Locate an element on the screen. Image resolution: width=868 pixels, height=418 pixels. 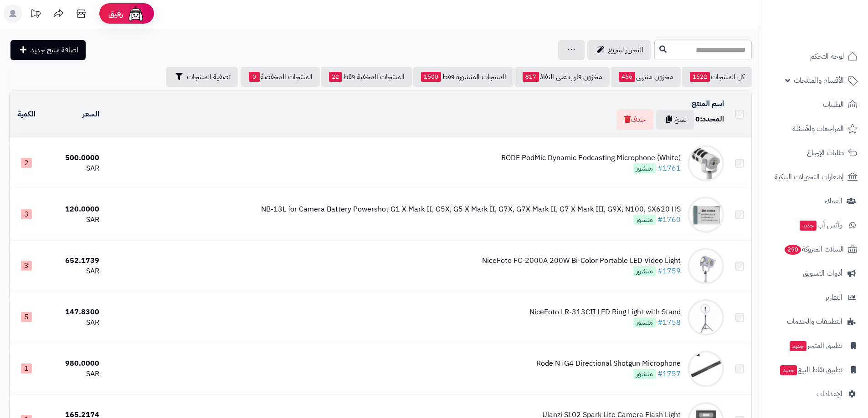
div: 120.0000 is located at coordinates (73, 209).